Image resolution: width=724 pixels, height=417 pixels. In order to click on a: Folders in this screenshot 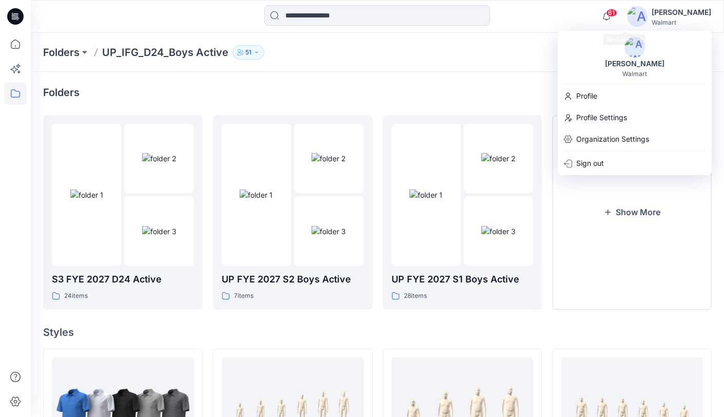, I will do `click(61, 52)`.